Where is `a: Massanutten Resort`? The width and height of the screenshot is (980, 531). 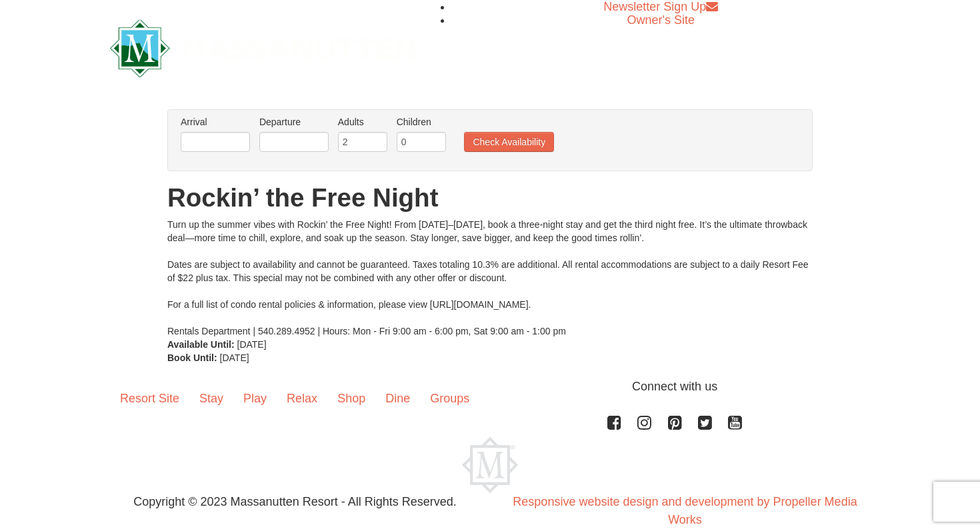
a: Massanutten Resort is located at coordinates (263, 46).